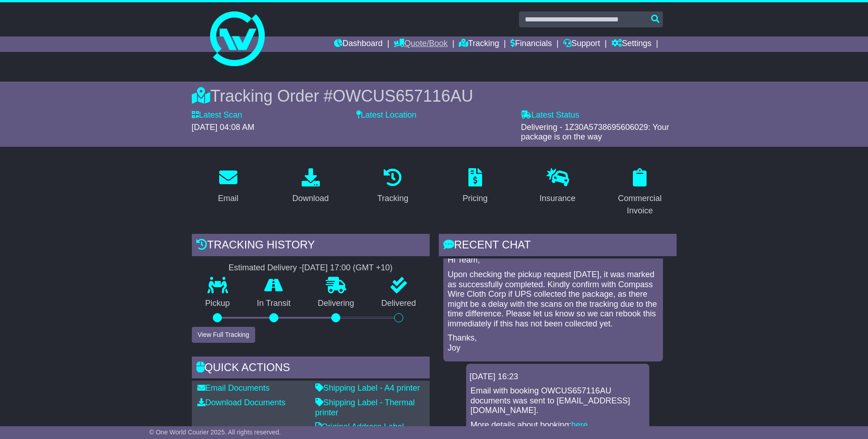 The height and width of the screenshot is (439, 868). Describe the element at coordinates (435, 96) in the screenshot. I see `div: Tracking Order #` at that location.